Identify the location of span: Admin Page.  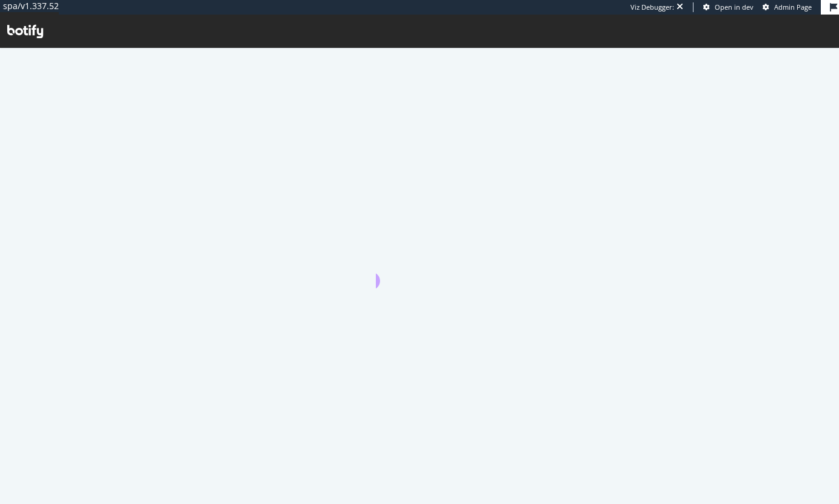
(792, 7).